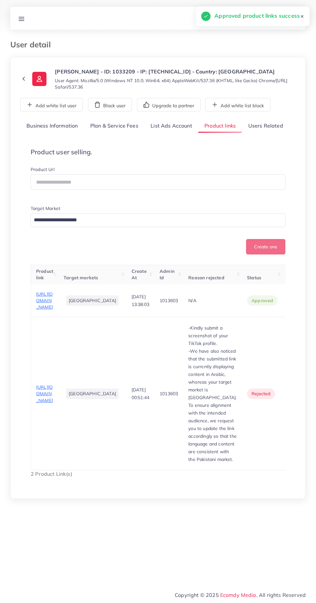 The height and width of the screenshot is (603, 316). Describe the element at coordinates (238, 595) in the screenshot. I see `a: Ecomdy Media` at that location.